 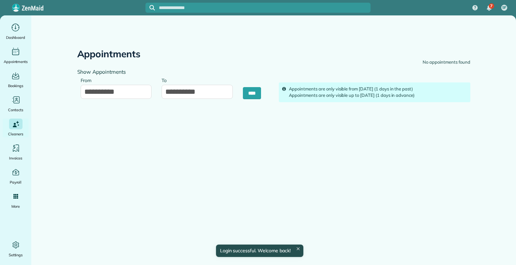 What do you see at coordinates (15, 152) in the screenshot?
I see `a: Invoices` at bounding box center [15, 152].